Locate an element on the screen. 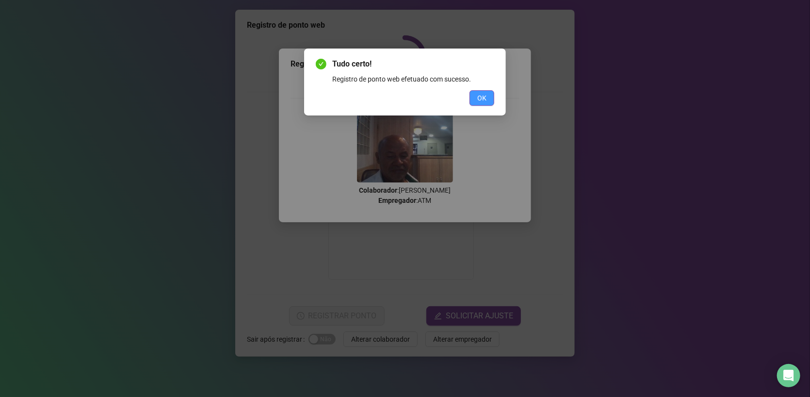 Image resolution: width=810 pixels, height=397 pixels. div: Open Intercom Messenger is located at coordinates (788, 375).